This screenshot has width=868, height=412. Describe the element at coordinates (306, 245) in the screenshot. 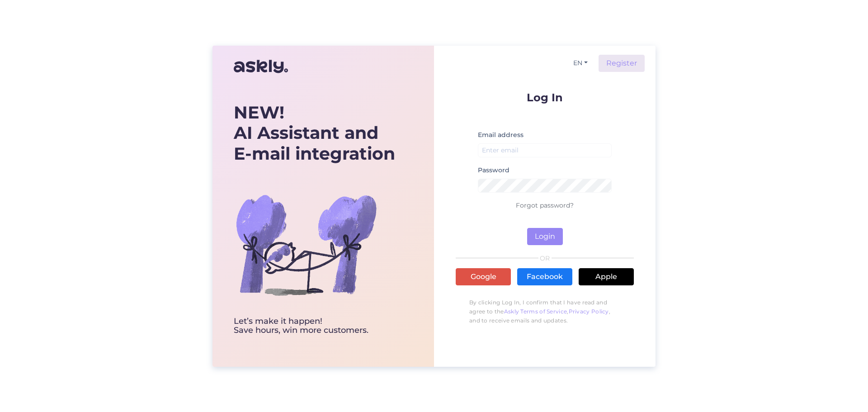

I see `img: bg-askly` at that location.